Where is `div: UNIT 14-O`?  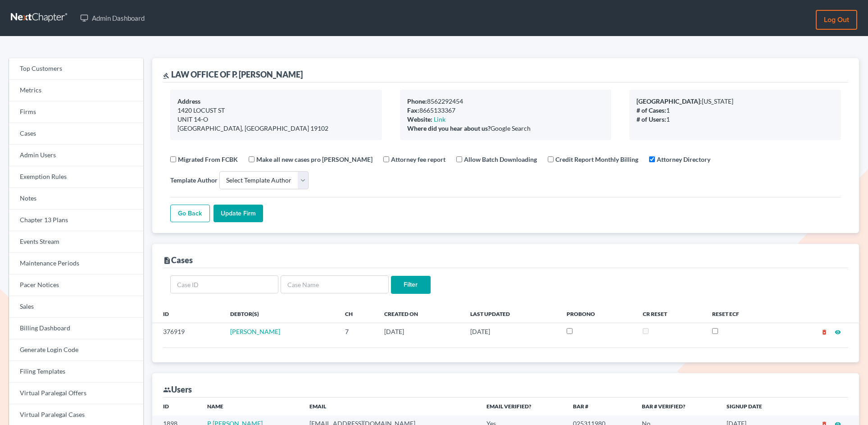 div: UNIT 14-O is located at coordinates (276, 120).